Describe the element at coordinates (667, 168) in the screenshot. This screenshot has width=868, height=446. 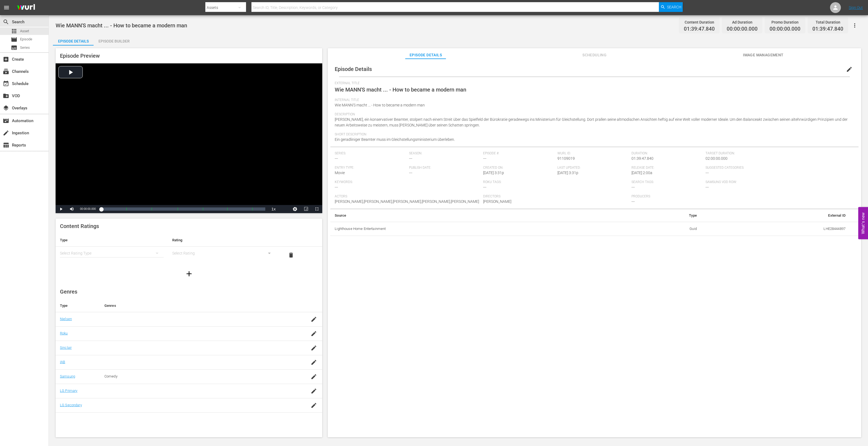
I see `span: Release Date:` at that location.